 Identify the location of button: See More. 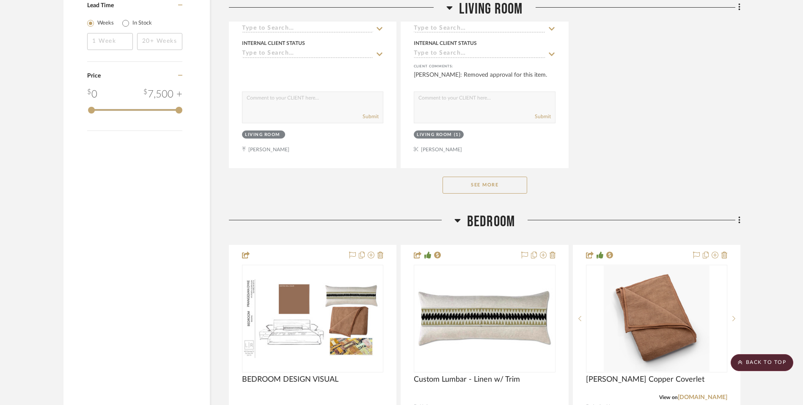
(485, 185).